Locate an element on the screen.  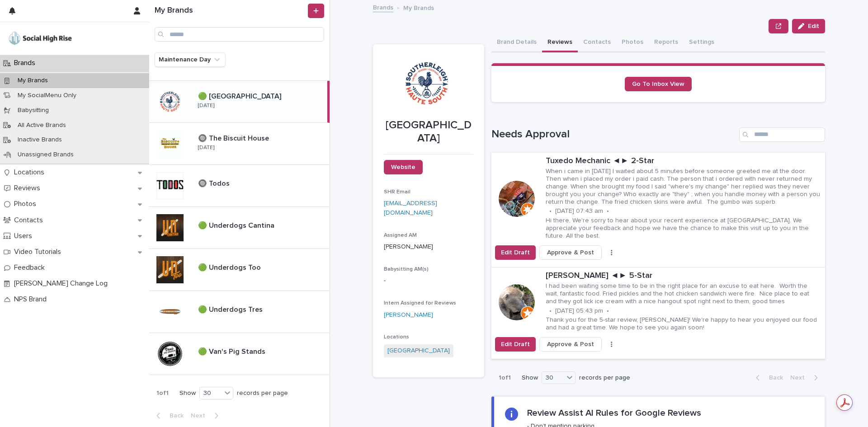
span: Locations is located at coordinates (397, 337).